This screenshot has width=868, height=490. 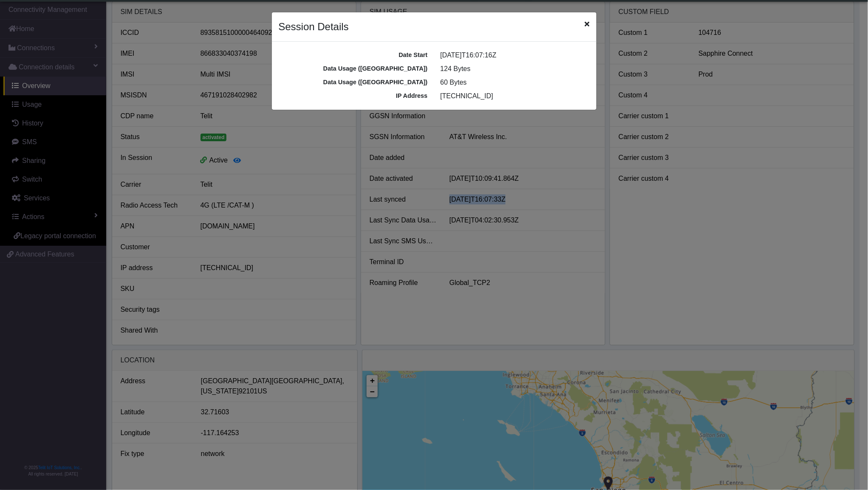 I want to click on div: 60 Bytes, so click(x=515, y=83).